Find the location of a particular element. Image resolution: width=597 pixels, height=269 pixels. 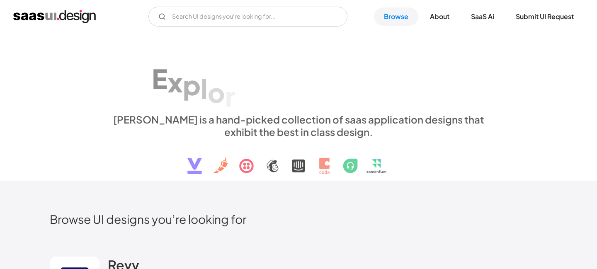

h1: Explore SaaS UI design patterns & interactions. is located at coordinates (298, 73).